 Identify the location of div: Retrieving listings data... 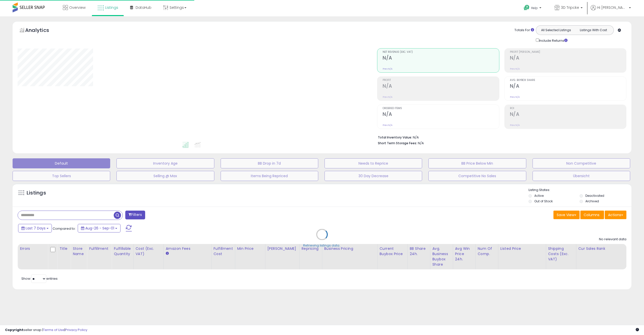
(322, 246).